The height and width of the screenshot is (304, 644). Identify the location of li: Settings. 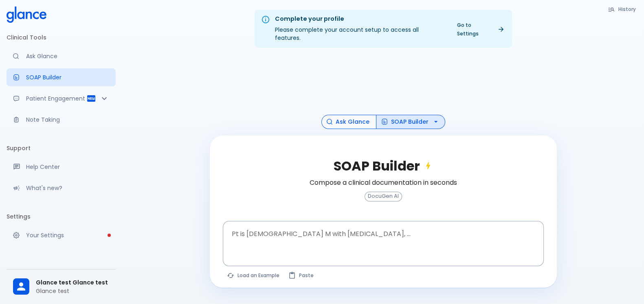
(61, 217).